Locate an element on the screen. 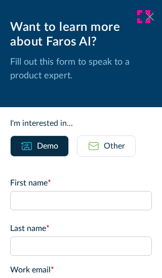 Image resolution: width=162 pixels, height=278 pixels. label: First name is located at coordinates (81, 183).